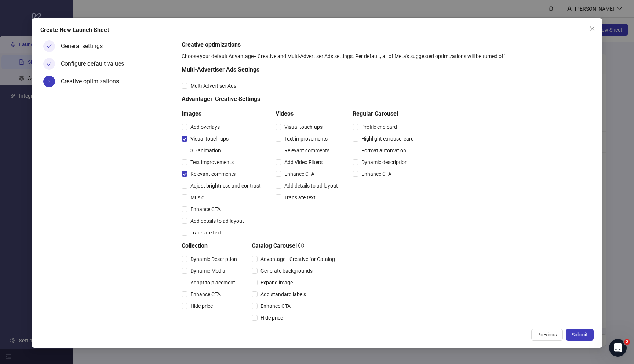 The image size is (634, 364). Describe the element at coordinates (592, 28) in the screenshot. I see `span: close` at that location.